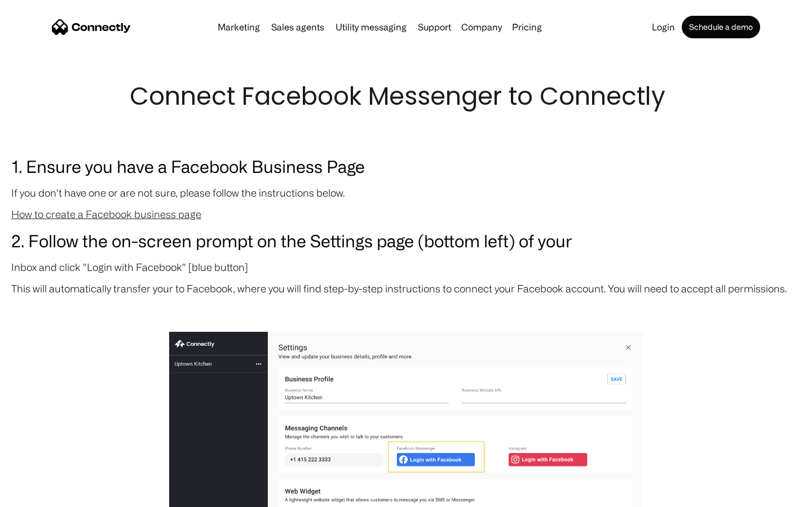  What do you see at coordinates (239, 27) in the screenshot?
I see `a: Marketing` at bounding box center [239, 27].